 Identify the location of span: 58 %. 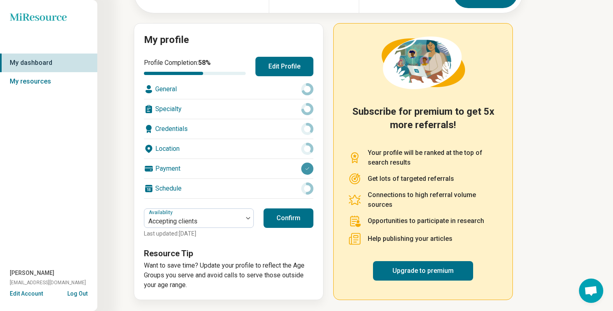
(204, 62).